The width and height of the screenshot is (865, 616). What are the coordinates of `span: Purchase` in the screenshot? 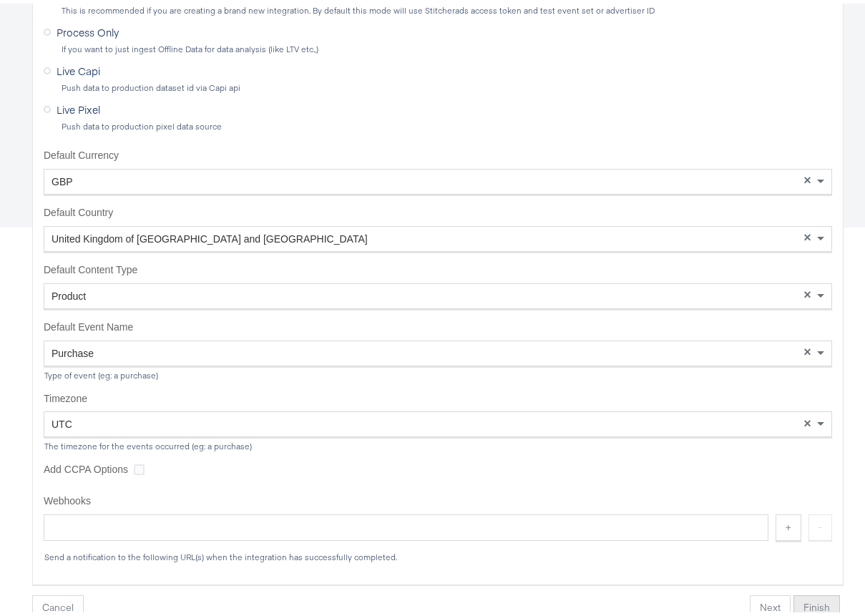 It's located at (72, 349).